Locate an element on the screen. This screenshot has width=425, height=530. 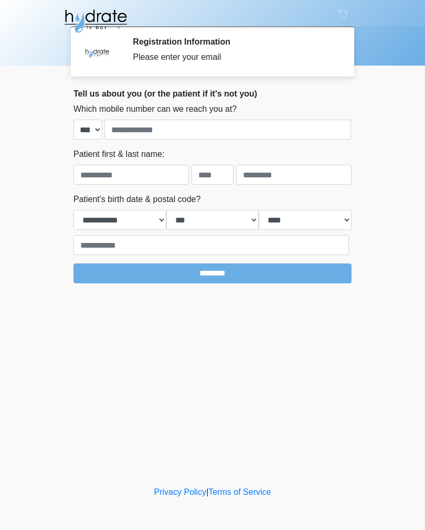
a: Terms of Service is located at coordinates (239, 492).